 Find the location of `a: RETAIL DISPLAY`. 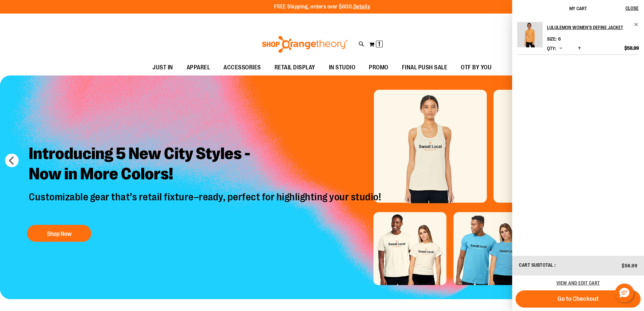

a: RETAIL DISPLAY is located at coordinates (295, 68).